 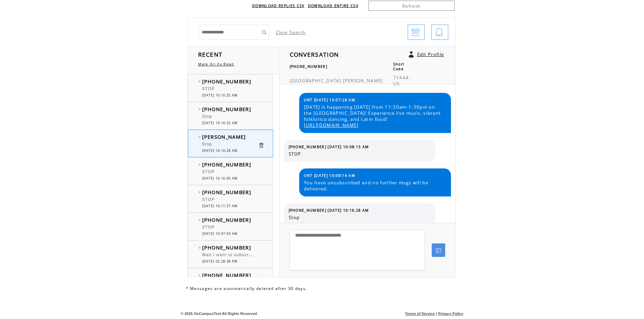 I want to click on a: DOWNLOAD ENTIRE CSV, so click(x=333, y=6).